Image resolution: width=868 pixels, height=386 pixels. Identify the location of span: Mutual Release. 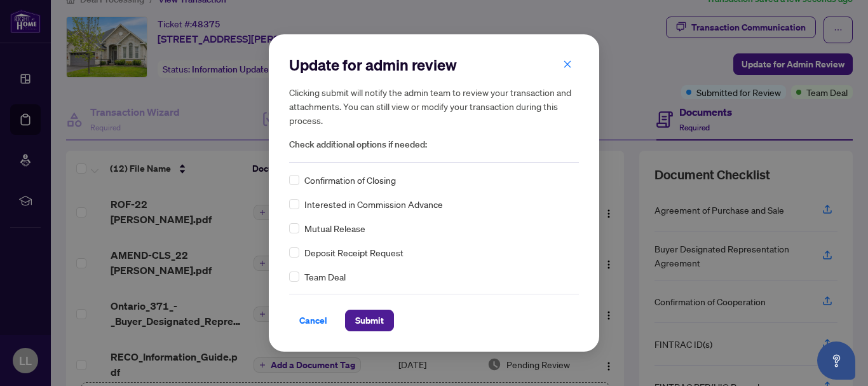
(335, 229).